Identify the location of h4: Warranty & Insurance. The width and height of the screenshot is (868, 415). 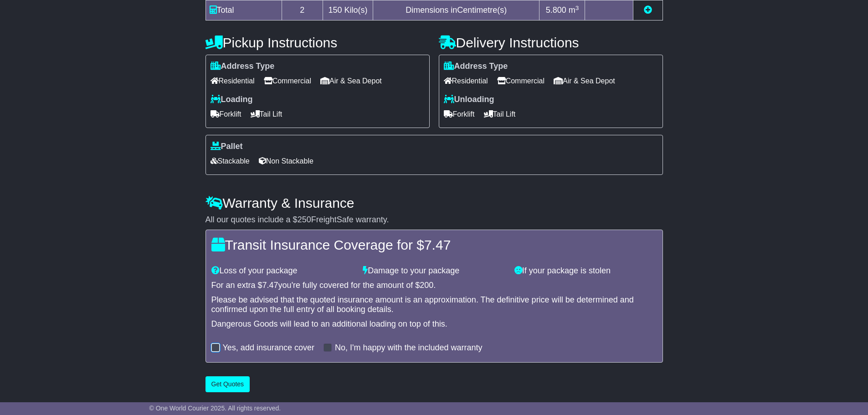
(434, 203).